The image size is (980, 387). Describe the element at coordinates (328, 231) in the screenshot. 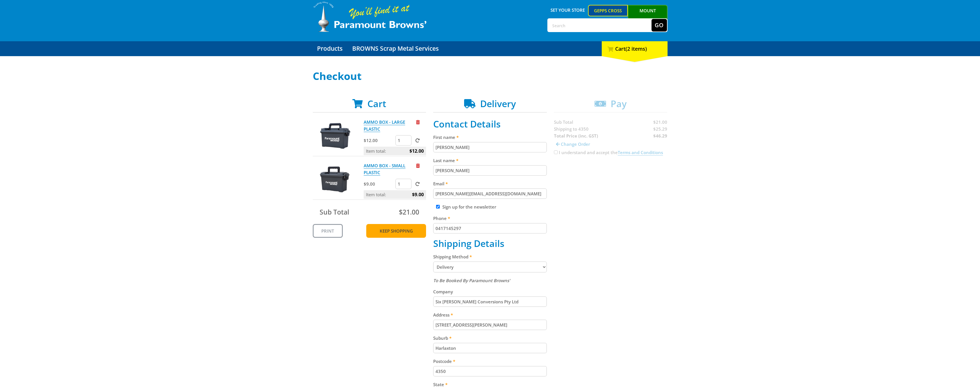

I see `a: Print` at that location.